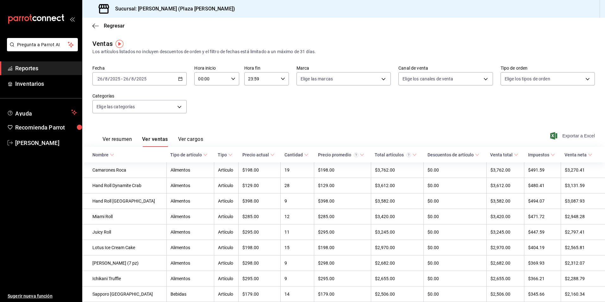 The width and height of the screenshot is (605, 302). What do you see at coordinates (139, 68) in the screenshot?
I see `label: Fecha` at bounding box center [139, 68].